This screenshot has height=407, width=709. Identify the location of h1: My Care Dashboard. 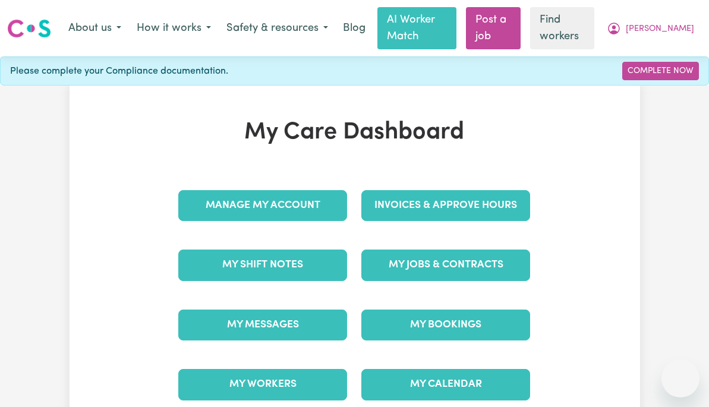
(354, 133).